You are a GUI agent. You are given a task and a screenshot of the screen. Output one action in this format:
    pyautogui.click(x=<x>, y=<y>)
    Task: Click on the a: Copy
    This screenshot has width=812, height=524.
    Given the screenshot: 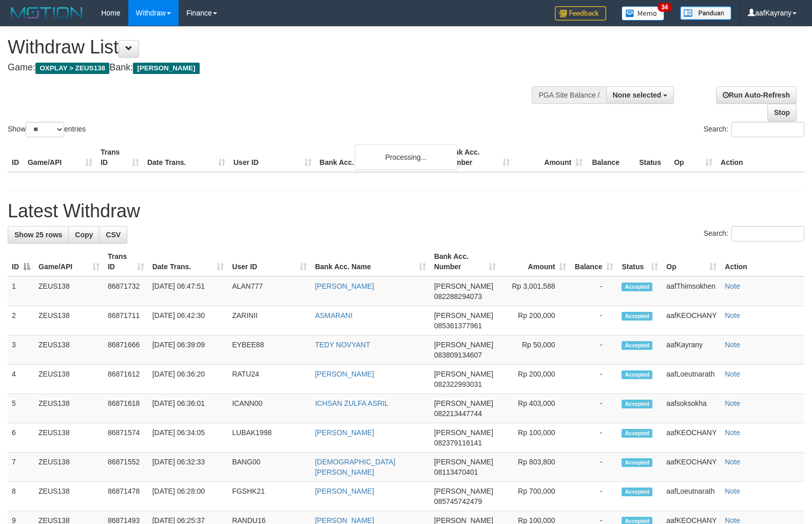 What is the action you would take?
    pyautogui.click(x=84, y=235)
    